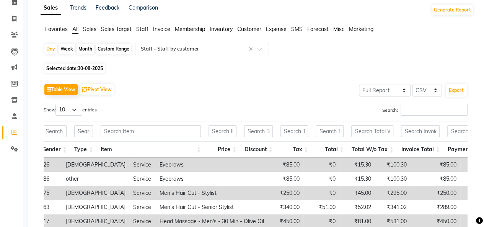 Image resolution: width=484 pixels, height=227 pixels. What do you see at coordinates (453, 10) in the screenshot?
I see `button: Generate Report` at bounding box center [453, 10].